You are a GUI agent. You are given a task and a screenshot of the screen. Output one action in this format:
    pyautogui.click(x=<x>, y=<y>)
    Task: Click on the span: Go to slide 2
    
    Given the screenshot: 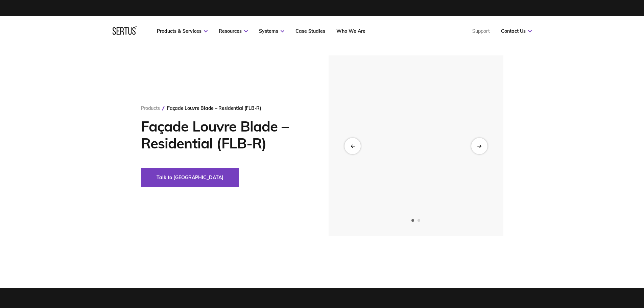 What is the action you would take?
    pyautogui.click(x=419, y=221)
    